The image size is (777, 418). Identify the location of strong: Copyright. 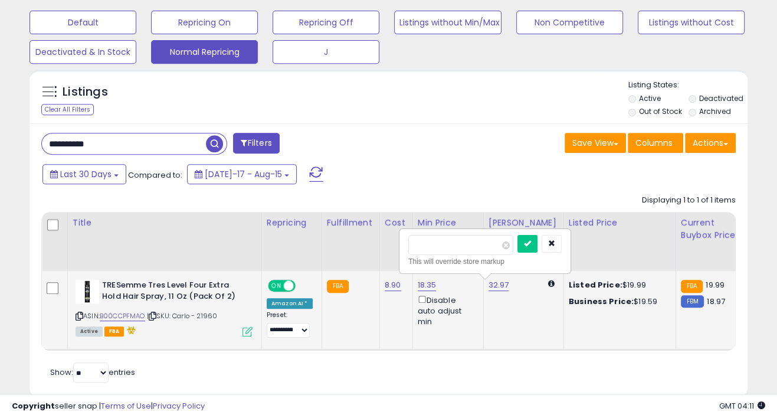
(33, 405).